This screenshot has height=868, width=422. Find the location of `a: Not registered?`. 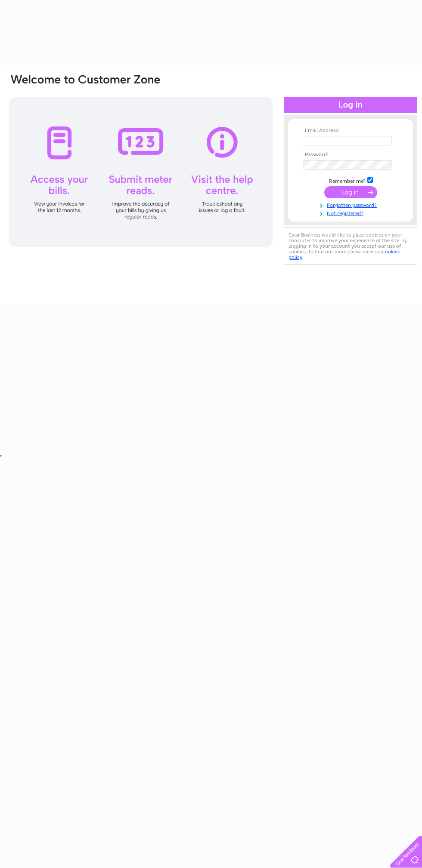

a: Not registered? is located at coordinates (351, 213).